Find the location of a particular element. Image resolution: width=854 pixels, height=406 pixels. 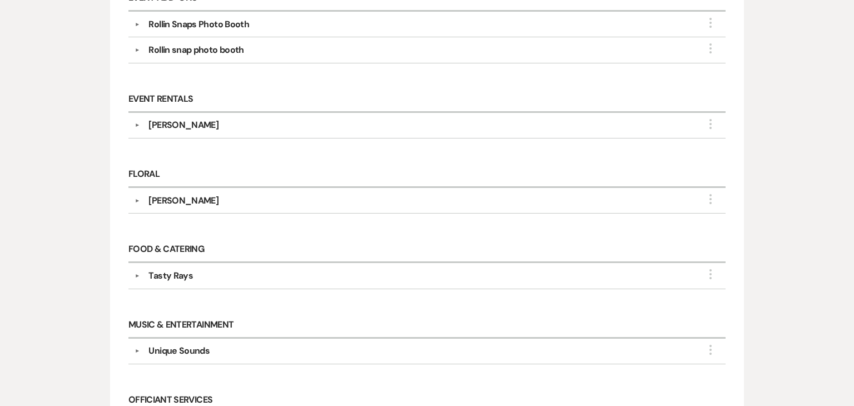

h6: Floral is located at coordinates (427, 175).